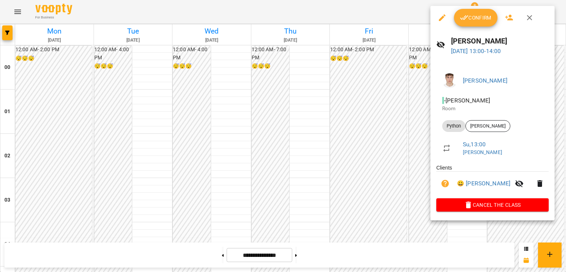  I want to click on img: 8fe045a9c59afd95b04cf3756caf59e6.jpg, so click(450, 81).